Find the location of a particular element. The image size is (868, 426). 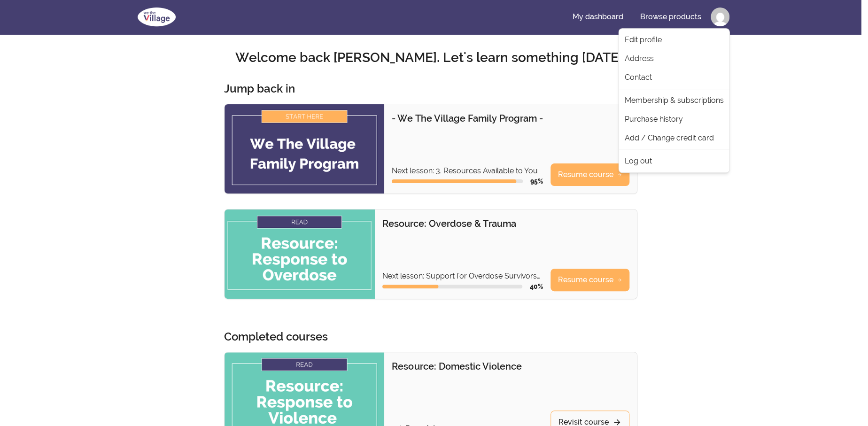

a: Contact is located at coordinates (674, 78).